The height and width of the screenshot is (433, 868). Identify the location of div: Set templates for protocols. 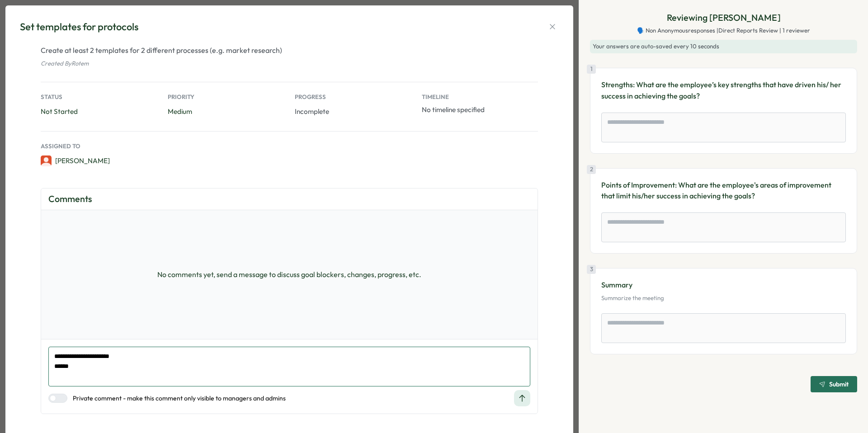
(79, 27).